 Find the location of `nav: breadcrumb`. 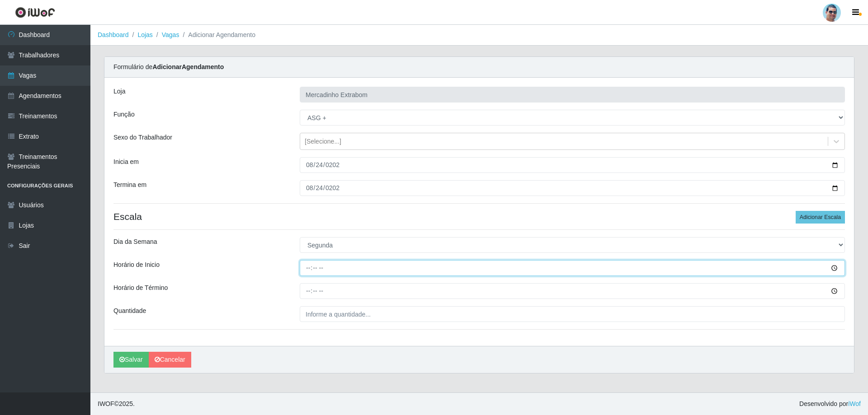

nav: breadcrumb is located at coordinates (479, 35).